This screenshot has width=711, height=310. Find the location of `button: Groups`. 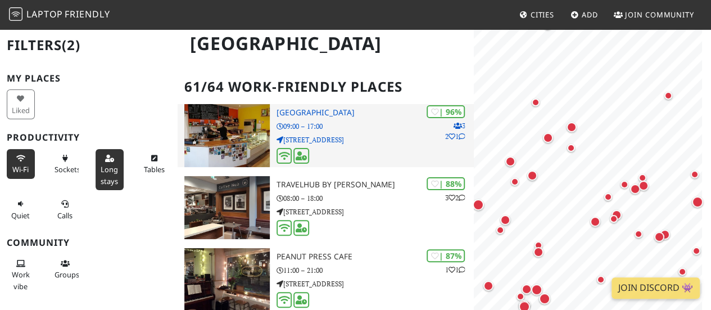

button: Groups is located at coordinates (65, 269).